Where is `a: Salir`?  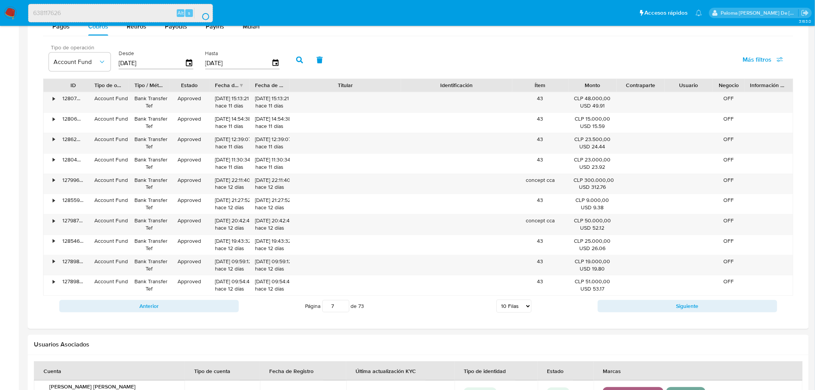 a: Salir is located at coordinates (805, 13).